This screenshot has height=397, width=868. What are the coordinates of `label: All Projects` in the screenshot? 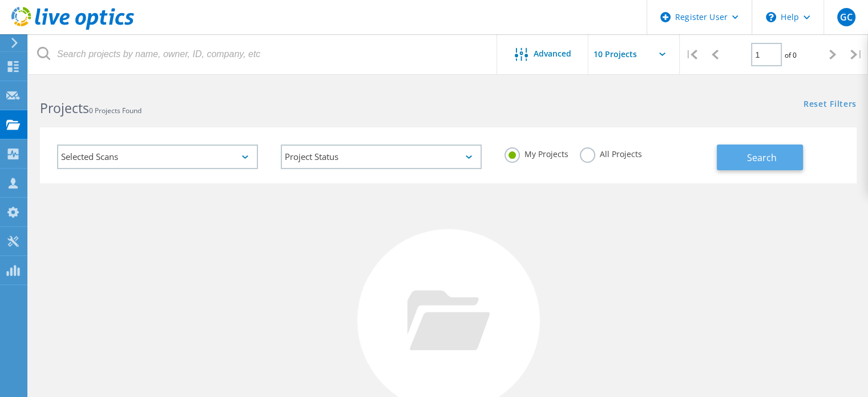 It's located at (611, 153).